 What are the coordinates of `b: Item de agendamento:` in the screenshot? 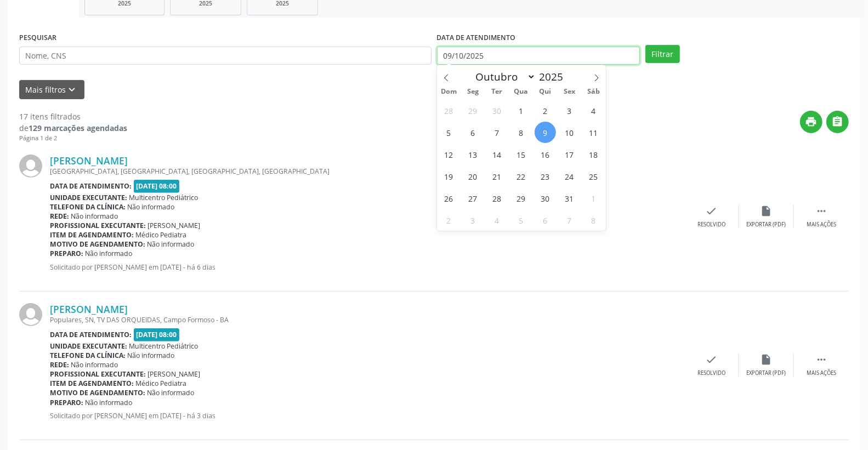 It's located at (92, 383).